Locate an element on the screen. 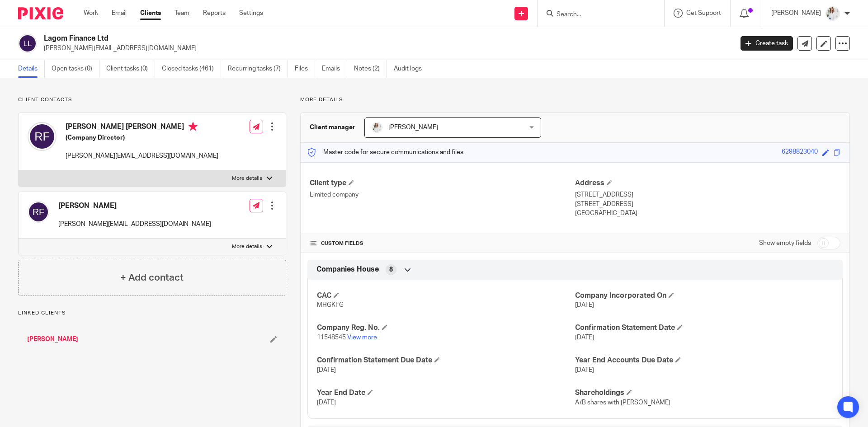 The height and width of the screenshot is (427, 868). label: Show empty fields is located at coordinates (785, 243).